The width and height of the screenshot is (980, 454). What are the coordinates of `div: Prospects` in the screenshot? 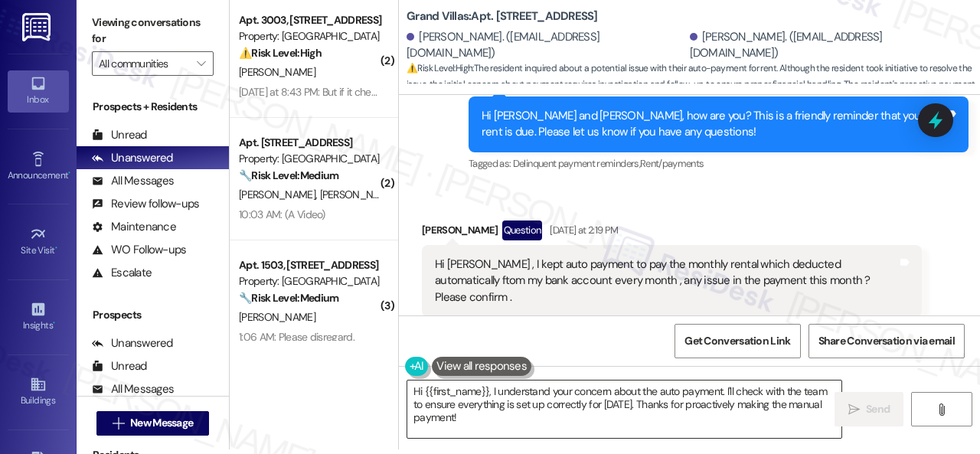 It's located at (152, 315).